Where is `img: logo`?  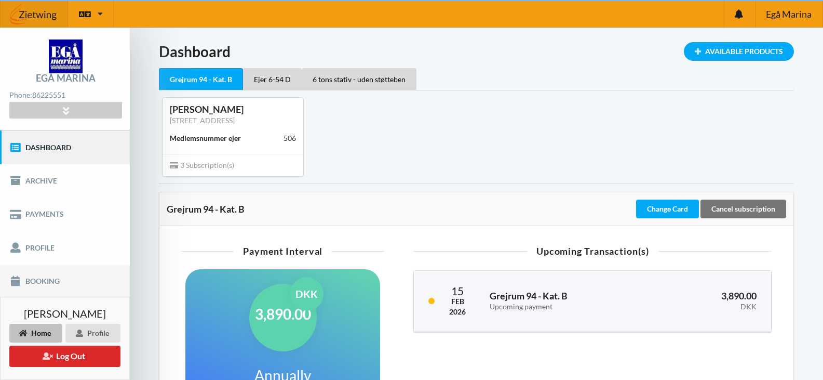
img: logo is located at coordinates (65, 56).